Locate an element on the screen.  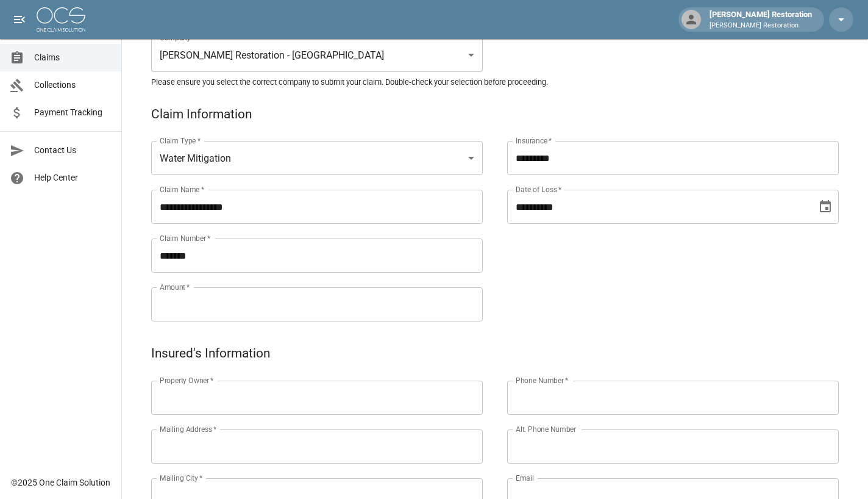
span: Collections is located at coordinates (72, 85).